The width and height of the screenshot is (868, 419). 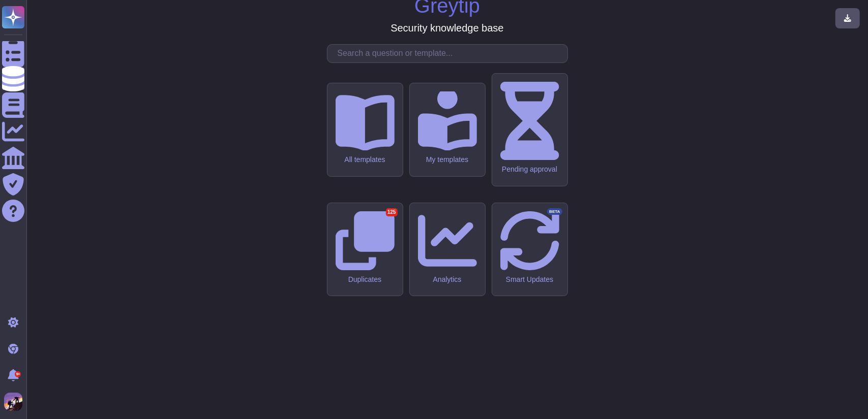 I want to click on div: Smart Updates, so click(x=530, y=279).